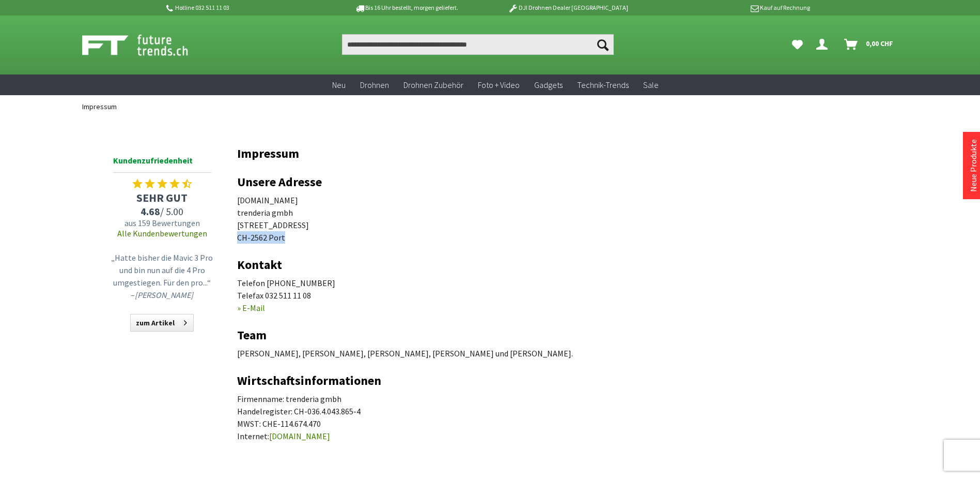  Describe the element at coordinates (974, 166) in the screenshot. I see `a: Neue Produkte` at that location.